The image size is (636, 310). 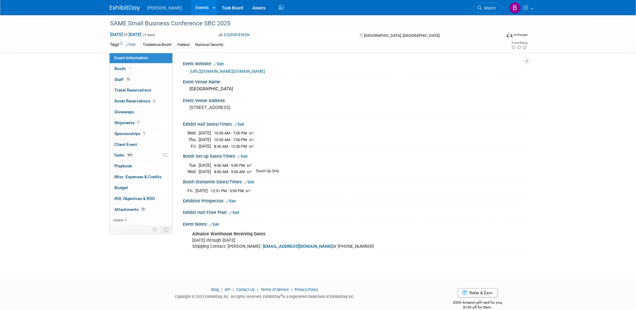 What do you see at coordinates (193, 140) in the screenshot?
I see `td: Thu.` at bounding box center [193, 140].